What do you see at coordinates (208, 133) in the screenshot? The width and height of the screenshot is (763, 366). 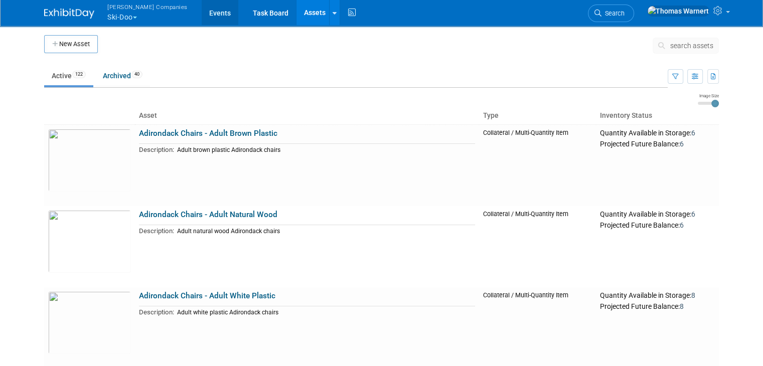 I see `a: Adirondack Chairs - Adult Brown Plastic` at bounding box center [208, 133].